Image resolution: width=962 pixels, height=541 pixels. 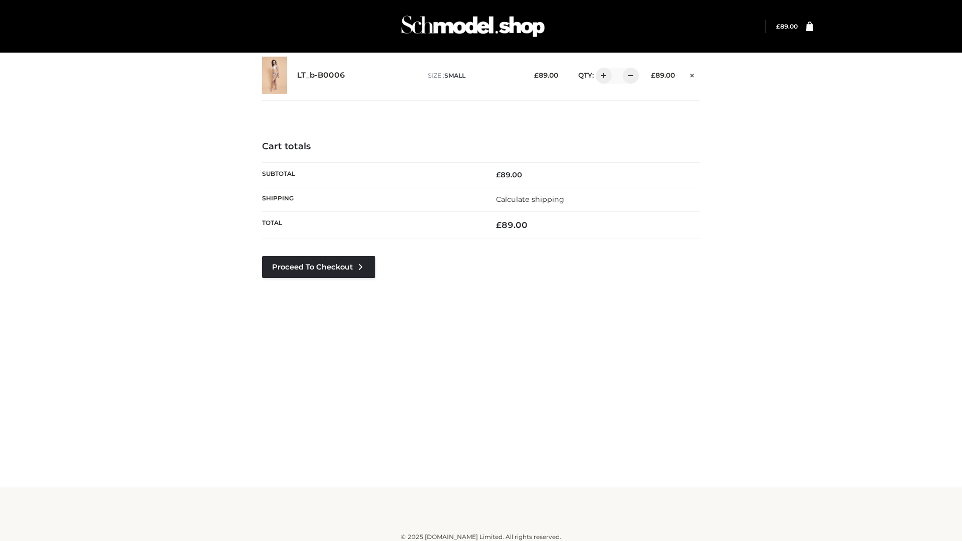 What do you see at coordinates (455, 75) in the screenshot?
I see `span: SMALL` at bounding box center [455, 75].